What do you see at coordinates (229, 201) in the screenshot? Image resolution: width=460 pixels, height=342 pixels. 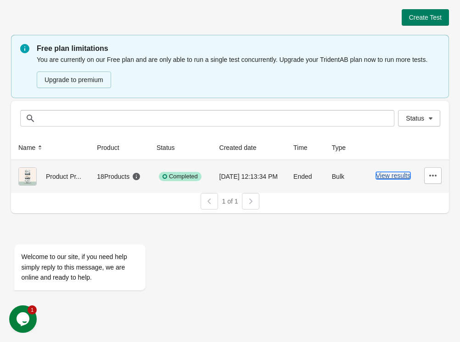 I see `span: 1 of 1` at bounding box center [229, 201].